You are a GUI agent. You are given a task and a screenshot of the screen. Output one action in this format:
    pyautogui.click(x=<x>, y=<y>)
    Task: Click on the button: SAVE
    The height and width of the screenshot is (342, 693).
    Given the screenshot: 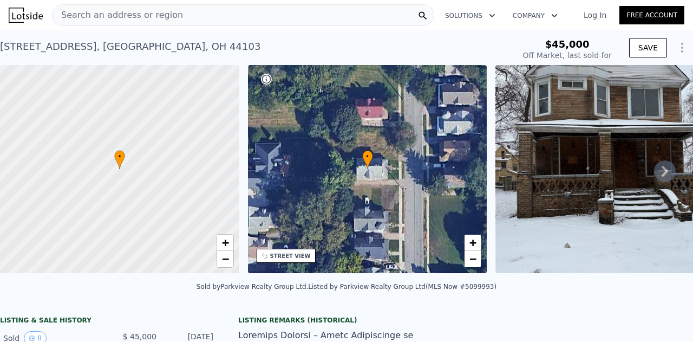 What is the action you would take?
    pyautogui.click(x=648, y=48)
    